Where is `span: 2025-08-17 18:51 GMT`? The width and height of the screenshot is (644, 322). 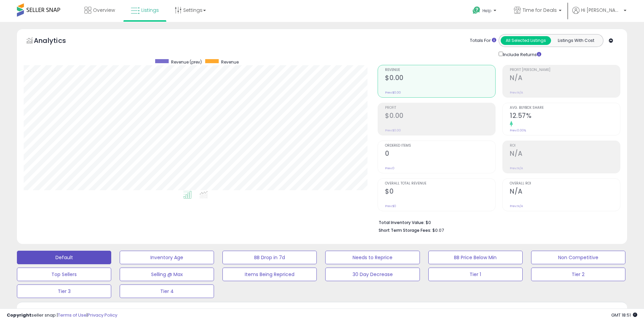 span: 2025-08-17 18:51 GMT is located at coordinates (624, 315).